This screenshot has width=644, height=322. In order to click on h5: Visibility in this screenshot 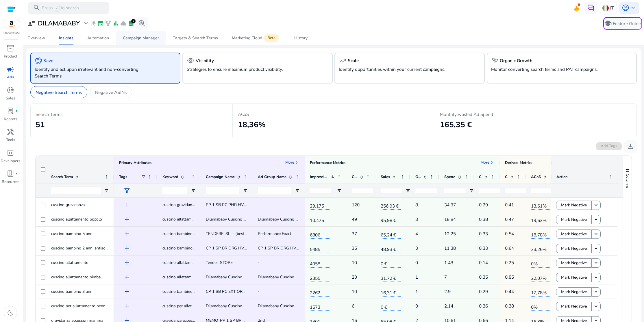, I will do `click(205, 61)`.